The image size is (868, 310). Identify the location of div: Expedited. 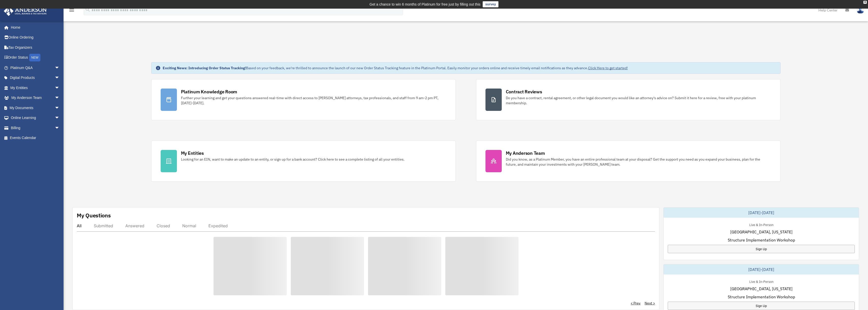
(218, 226).